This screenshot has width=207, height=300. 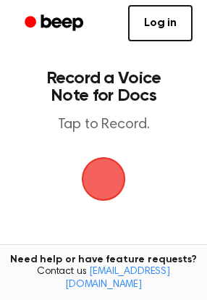 What do you see at coordinates (104, 179) in the screenshot?
I see `button: Beep Logo` at bounding box center [104, 179].